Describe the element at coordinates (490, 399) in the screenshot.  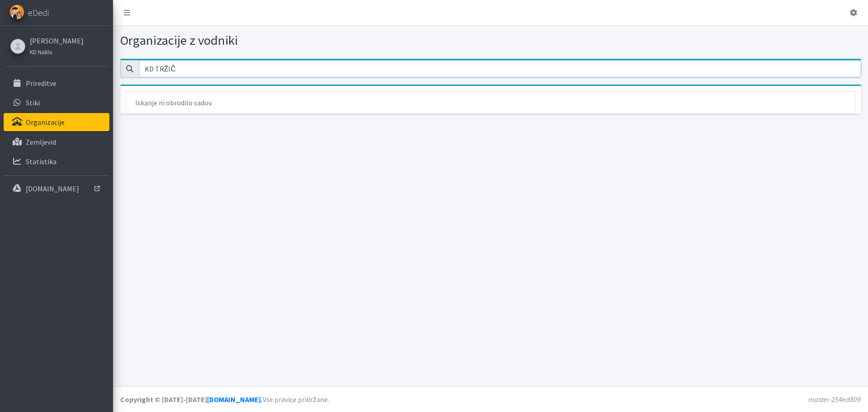
I see `footer: Vse pravice pridržane.` at that location.